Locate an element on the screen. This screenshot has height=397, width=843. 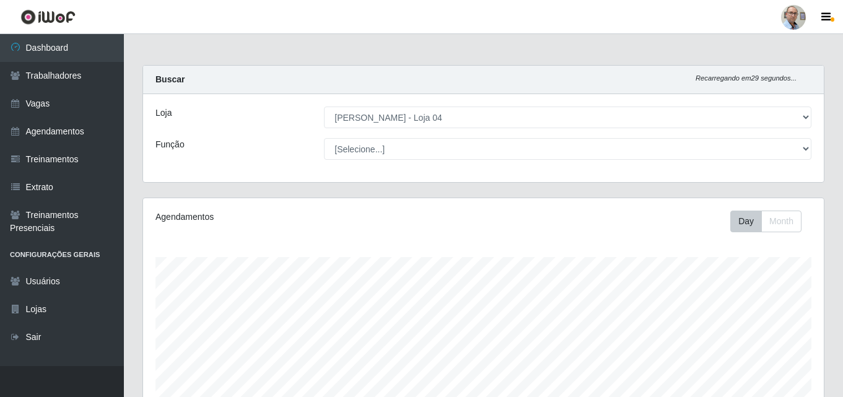
button: Day is located at coordinates (745, 221).